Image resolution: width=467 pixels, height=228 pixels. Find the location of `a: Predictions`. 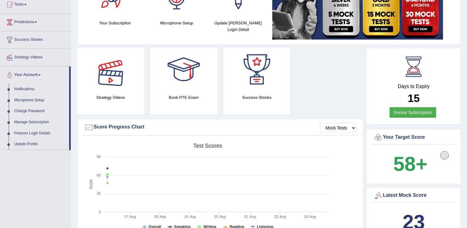

a: Predictions is located at coordinates (35, 21).